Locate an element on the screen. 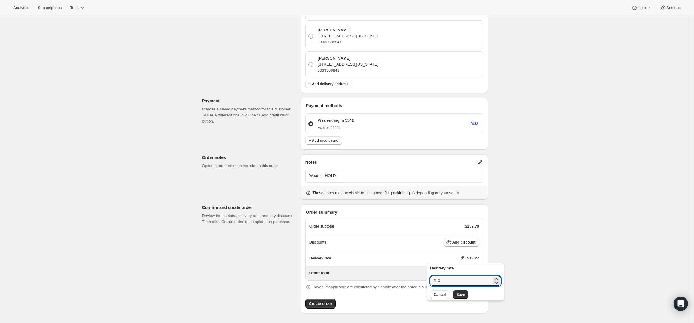 This screenshot has height=323, width=694. p: Discounts is located at coordinates (318, 242).